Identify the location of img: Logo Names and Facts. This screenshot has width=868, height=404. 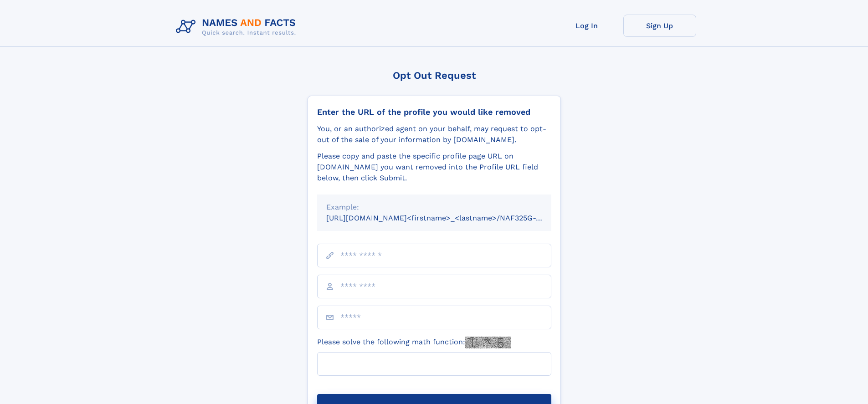
(238, 27).